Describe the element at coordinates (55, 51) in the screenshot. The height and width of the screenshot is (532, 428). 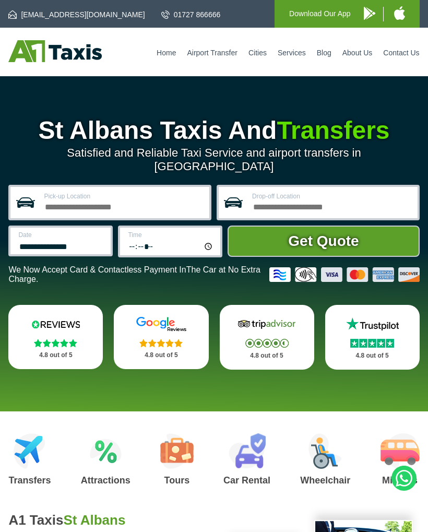
I see `img: A1 Taxis St Albans LTD` at that location.